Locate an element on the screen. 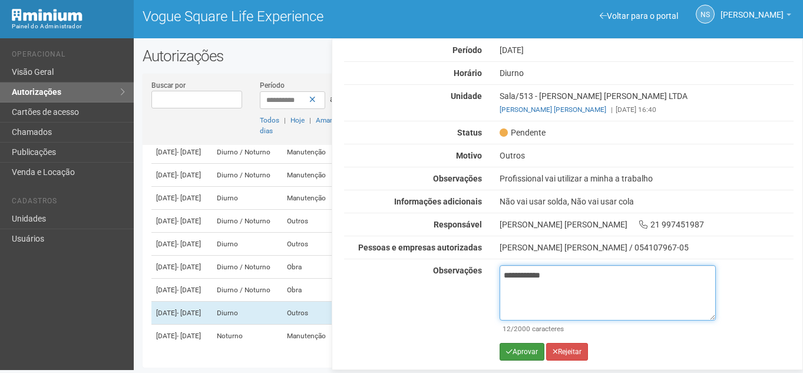  strong: Período is located at coordinates (467, 50).